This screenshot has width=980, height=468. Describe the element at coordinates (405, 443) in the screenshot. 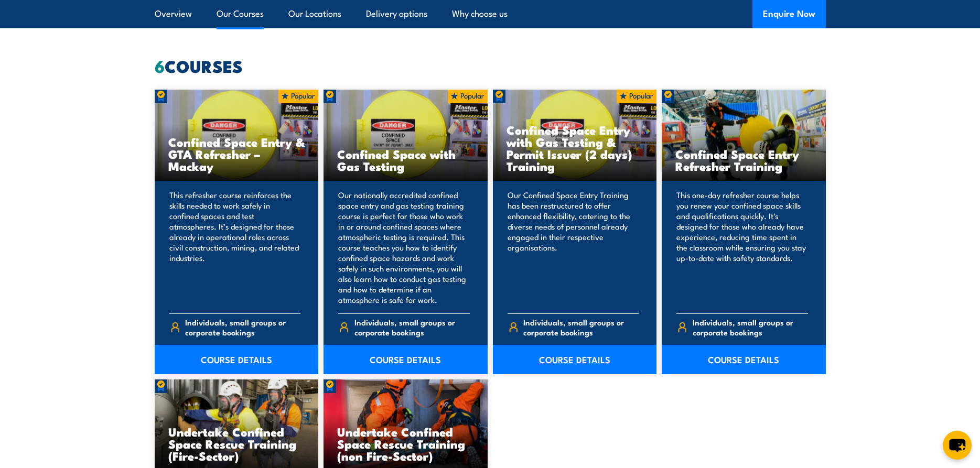

I see `h3: Undertake Confined Space Rescue Training (non Fire-Sector)` at that location.